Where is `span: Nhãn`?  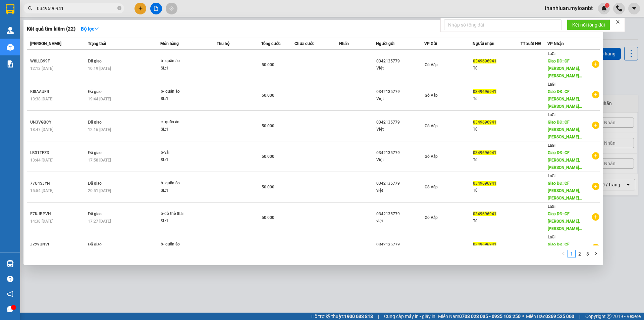 span: Nhãn is located at coordinates (344, 44).